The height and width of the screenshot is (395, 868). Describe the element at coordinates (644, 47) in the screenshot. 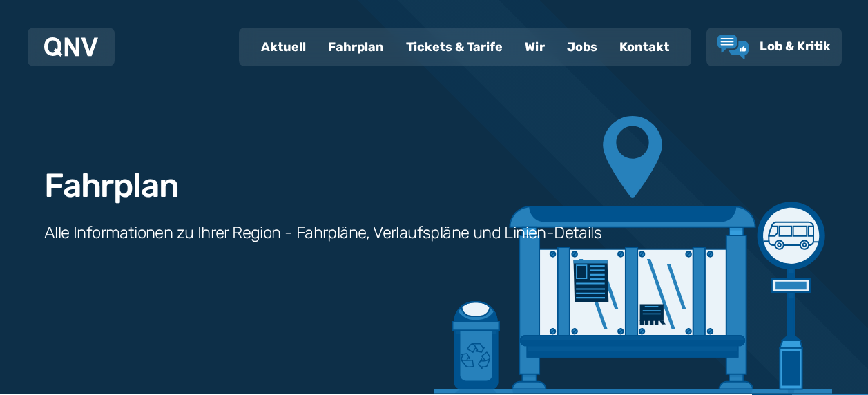

I see `div: Kontakt` at that location.